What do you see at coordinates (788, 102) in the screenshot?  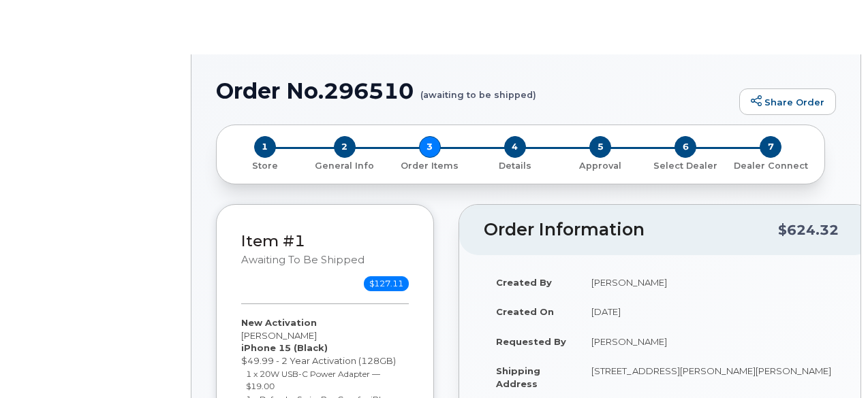 I see `a: Share Order` at bounding box center [788, 102].